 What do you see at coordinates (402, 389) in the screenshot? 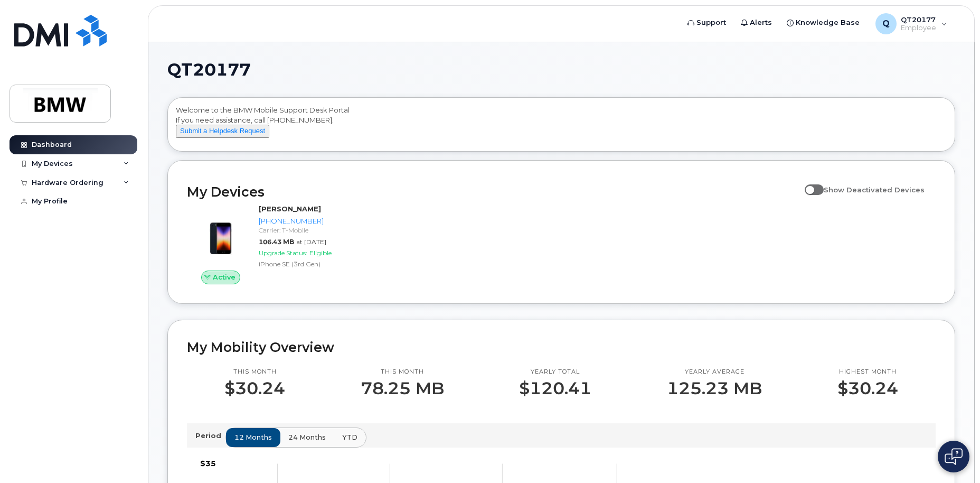
I see `p: 78.25 MB` at bounding box center [402, 389].